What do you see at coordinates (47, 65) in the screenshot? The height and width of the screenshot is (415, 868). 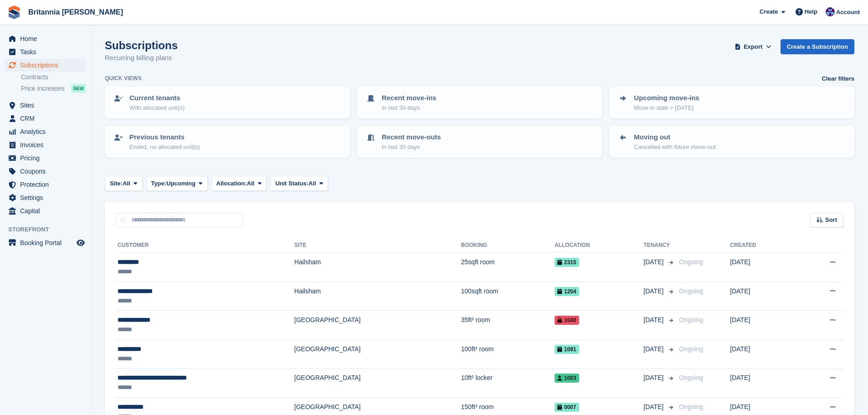 I see `span: Subscriptions` at bounding box center [47, 65].